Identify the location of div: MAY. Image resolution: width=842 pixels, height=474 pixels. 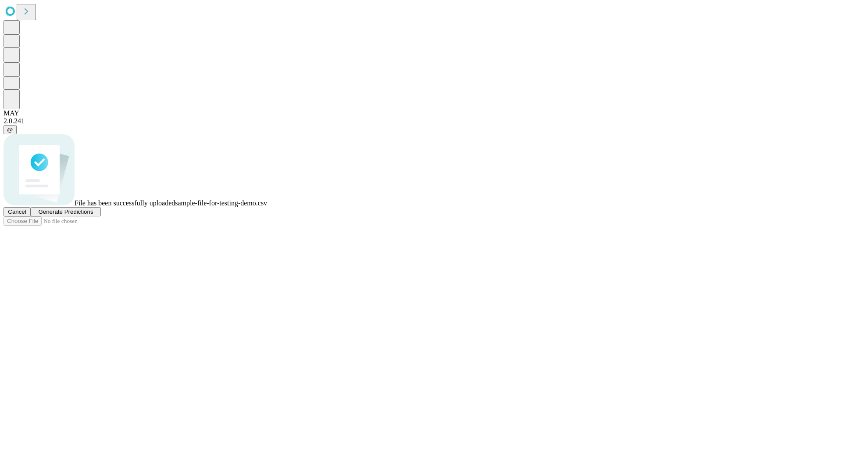
(421, 113).